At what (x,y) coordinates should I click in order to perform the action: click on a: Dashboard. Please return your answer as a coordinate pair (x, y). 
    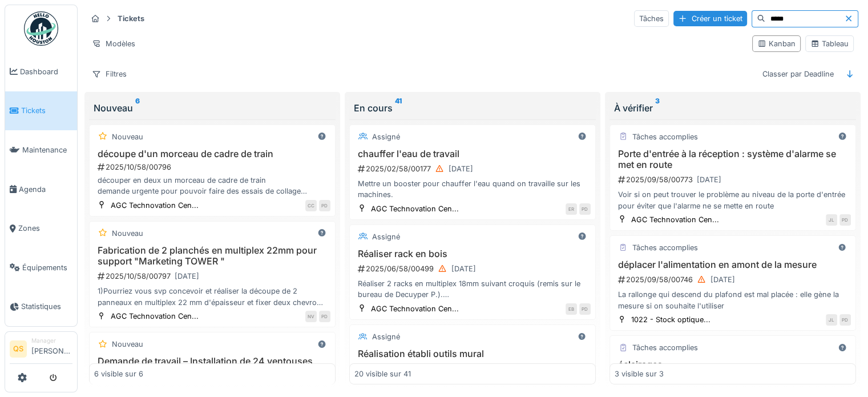
    Looking at the image, I should click on (41, 71).